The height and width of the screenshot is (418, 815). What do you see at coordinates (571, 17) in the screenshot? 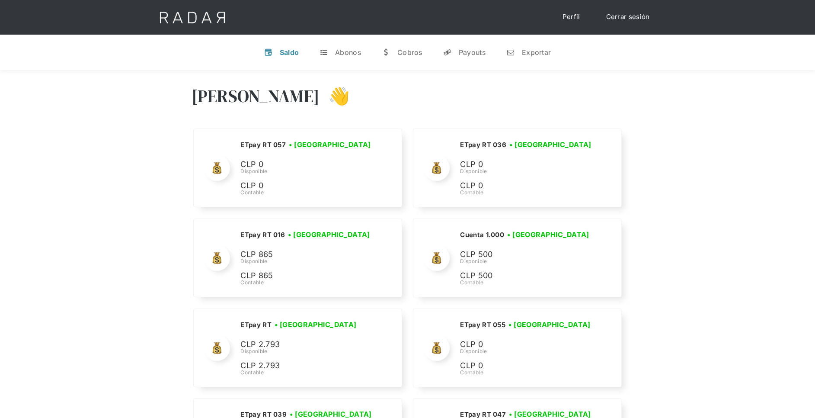
I see `a: Perfil` at bounding box center [571, 17].